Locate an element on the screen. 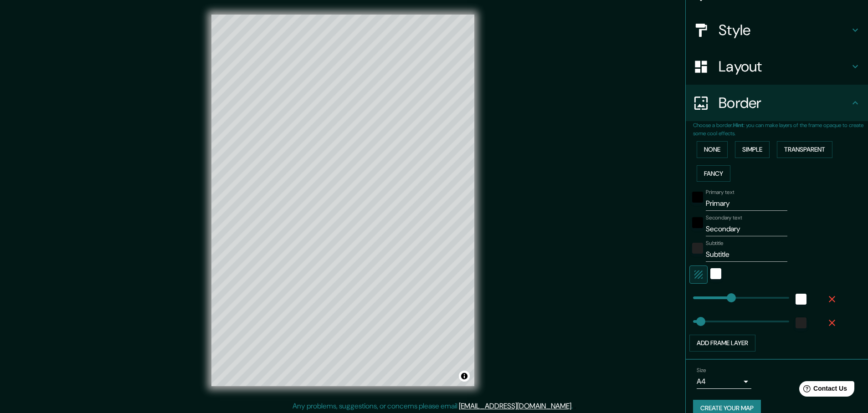 The width and height of the screenshot is (868, 413). div: Style is located at coordinates (777, 30).